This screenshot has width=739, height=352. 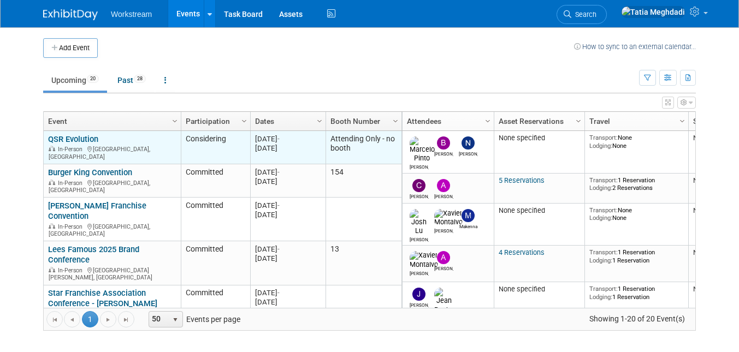 I want to click on span: Workstream, so click(x=131, y=14).